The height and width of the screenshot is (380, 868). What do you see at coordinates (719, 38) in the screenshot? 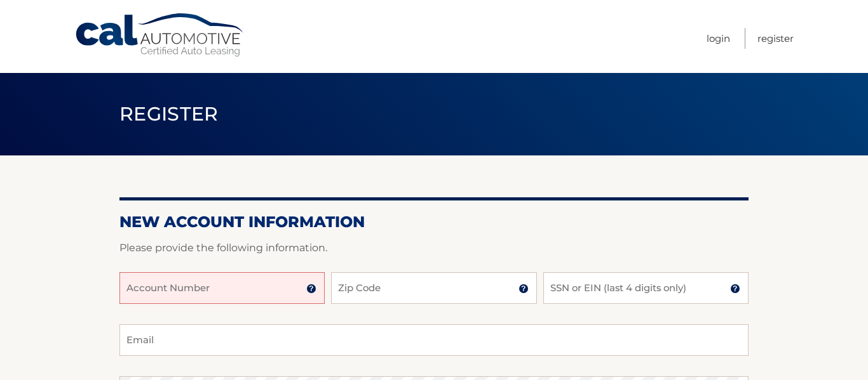
I see `a: Login` at bounding box center [719, 38].